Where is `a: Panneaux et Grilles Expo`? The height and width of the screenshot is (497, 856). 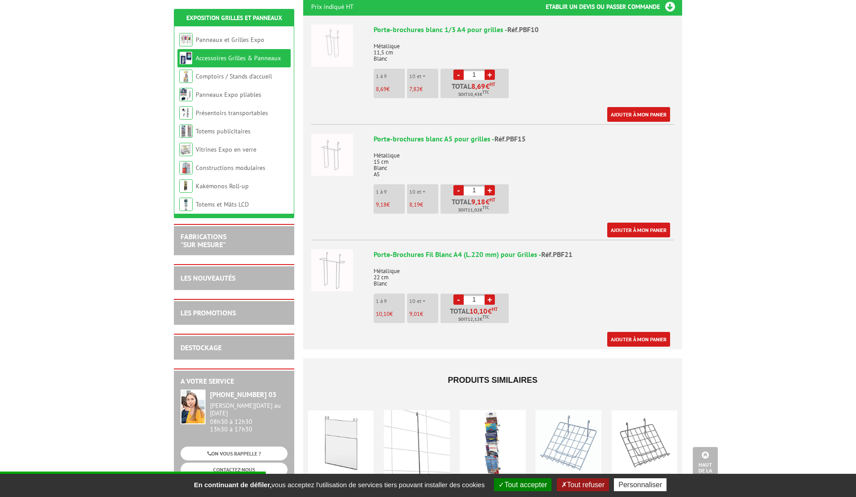
a: Panneaux et Grilles Expo is located at coordinates (230, 40).